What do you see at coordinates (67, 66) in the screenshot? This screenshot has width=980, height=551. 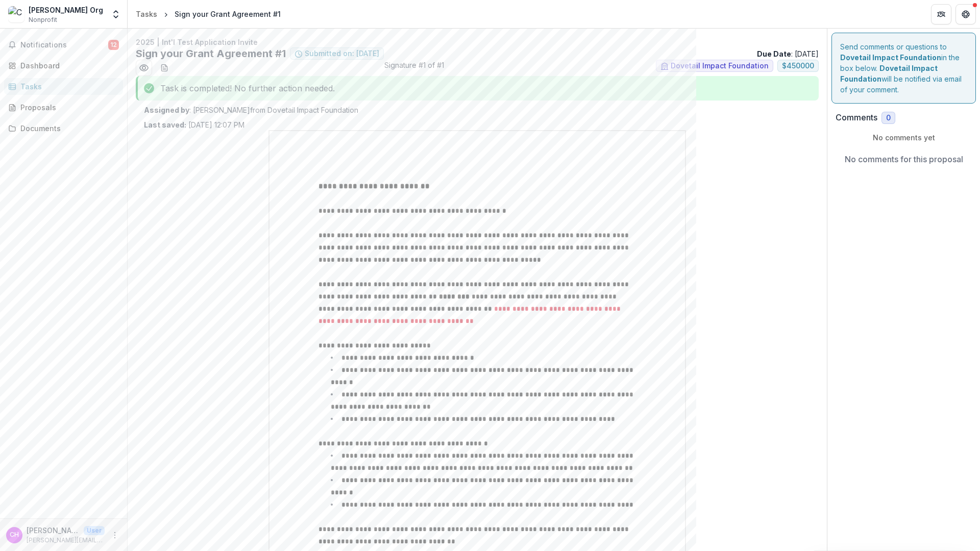 I see `div: Dashboard` at bounding box center [67, 66].